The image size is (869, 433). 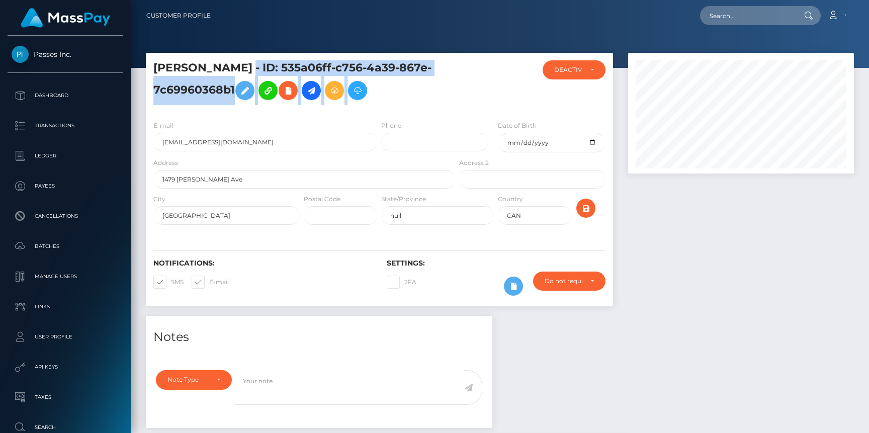 What do you see at coordinates (65, 367) in the screenshot?
I see `a: API Keys` at bounding box center [65, 367].